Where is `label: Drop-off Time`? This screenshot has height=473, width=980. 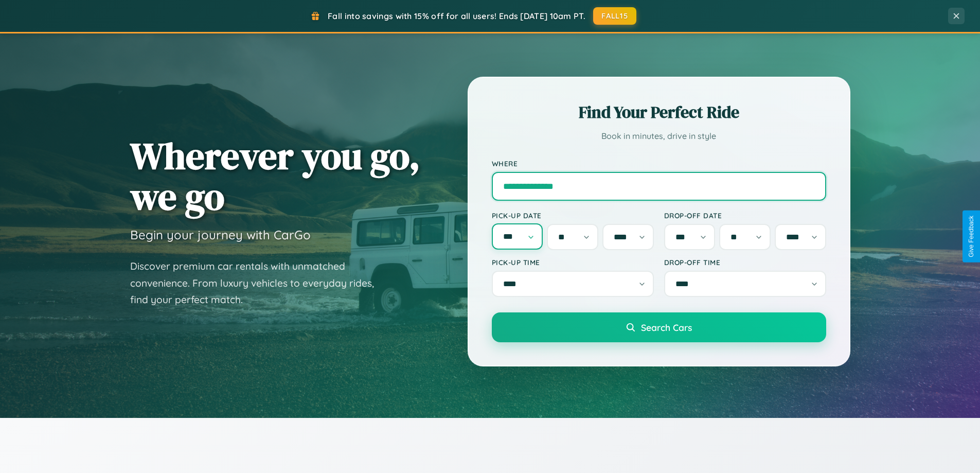 label: Drop-off Time is located at coordinates (745, 262).